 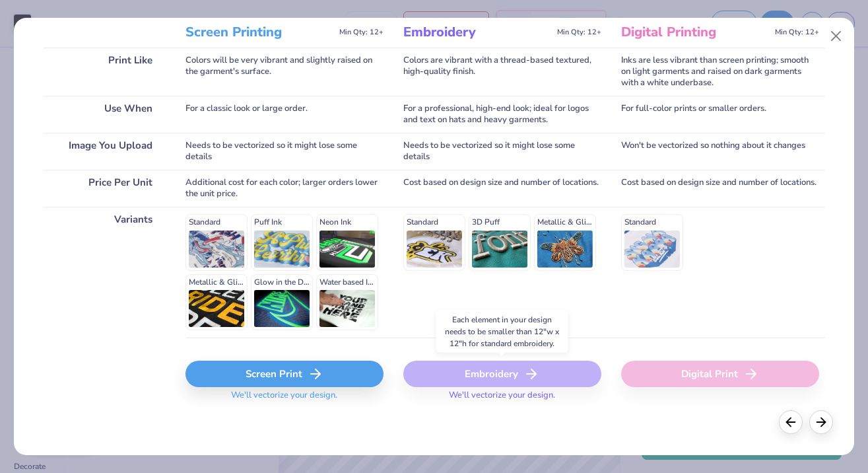 What do you see at coordinates (695, 32) in the screenshot?
I see `h3: Digital Printing` at bounding box center [695, 32].